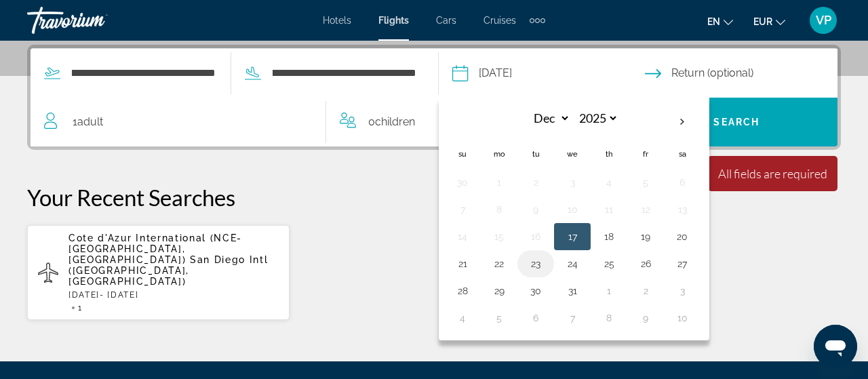 Image resolution: width=868 pixels, height=379 pixels. I want to click on button: Return date, so click(741, 73).